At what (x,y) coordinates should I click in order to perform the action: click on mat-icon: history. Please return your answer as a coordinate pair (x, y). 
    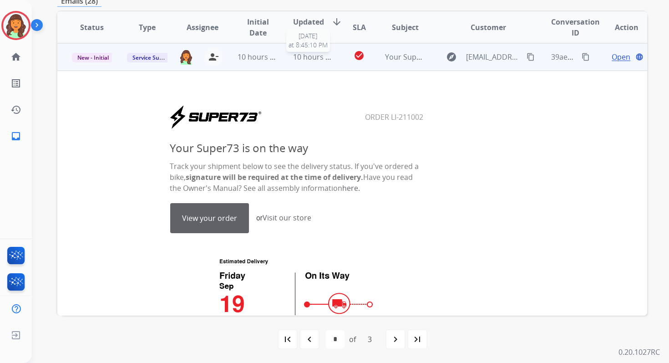
    Looking at the image, I should click on (16, 110).